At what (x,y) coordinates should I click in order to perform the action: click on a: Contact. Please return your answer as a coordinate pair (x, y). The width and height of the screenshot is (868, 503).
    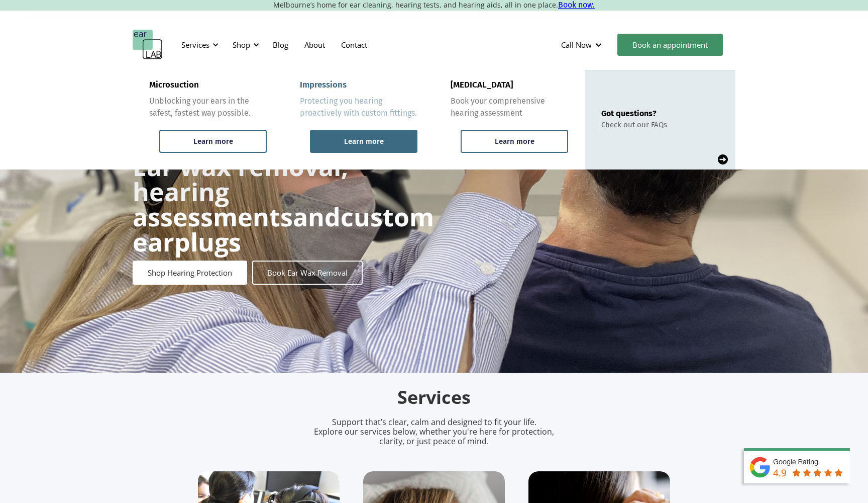
    Looking at the image, I should click on (354, 44).